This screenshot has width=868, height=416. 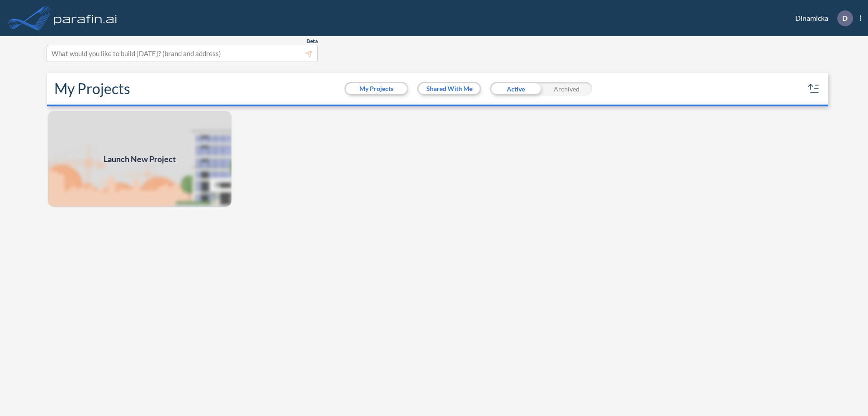 I want to click on img: logo, so click(x=86, y=18).